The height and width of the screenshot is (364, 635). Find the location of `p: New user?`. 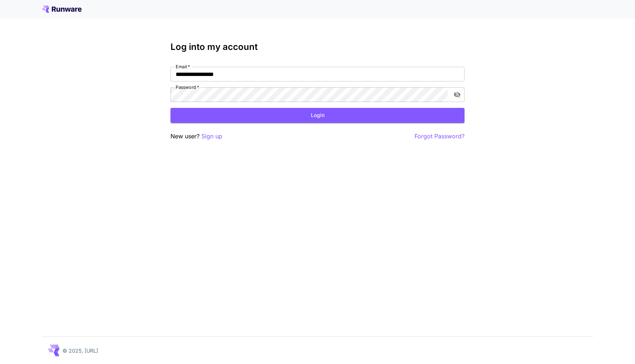

p: New user? is located at coordinates (196, 137).